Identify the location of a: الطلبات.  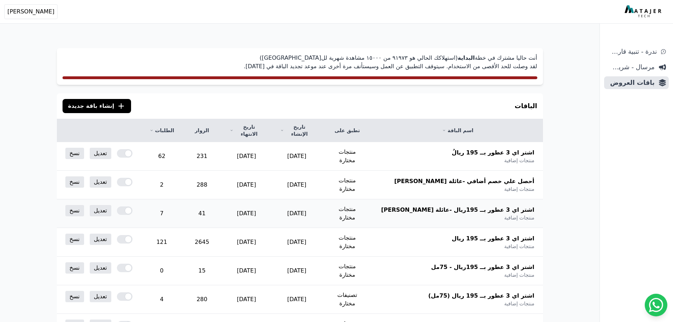
(162, 130).